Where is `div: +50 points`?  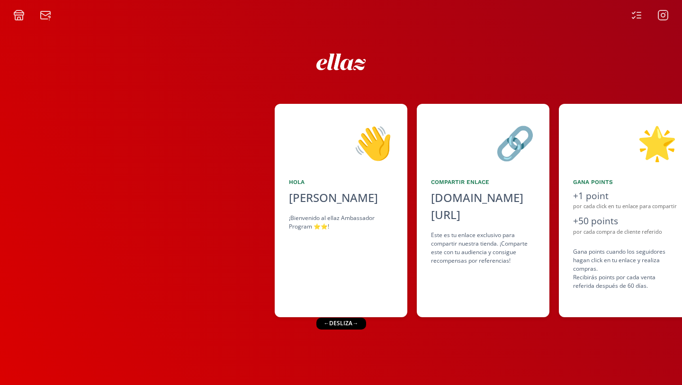 div: +50 points is located at coordinates (625, 221).